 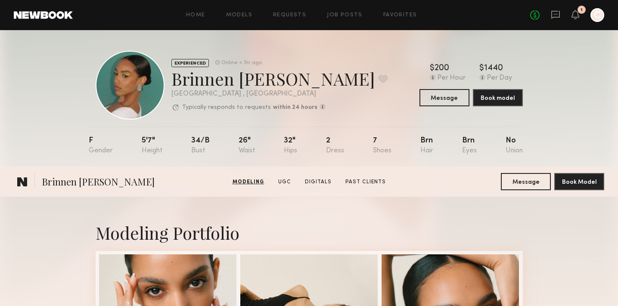 I want to click on div: Per Hour, so click(x=451, y=78).